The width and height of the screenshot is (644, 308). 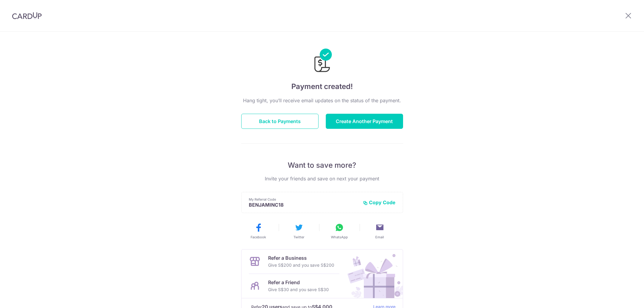 What do you see at coordinates (379, 203) in the screenshot?
I see `button: Copy Code` at bounding box center [379, 203].